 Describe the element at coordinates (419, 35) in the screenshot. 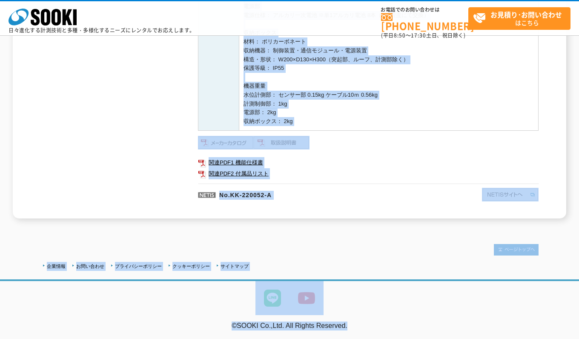

I see `span: 17:30` at that location.